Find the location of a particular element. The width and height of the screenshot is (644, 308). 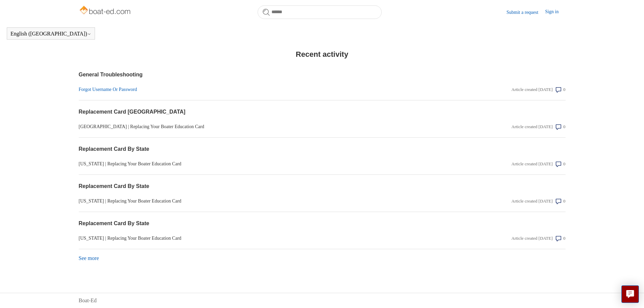

a: Boat-Ed is located at coordinates (87, 300).